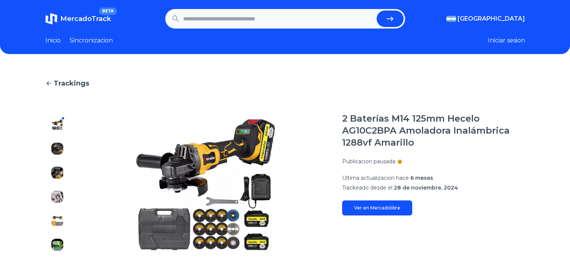  I want to click on span: Trackings, so click(71, 83).